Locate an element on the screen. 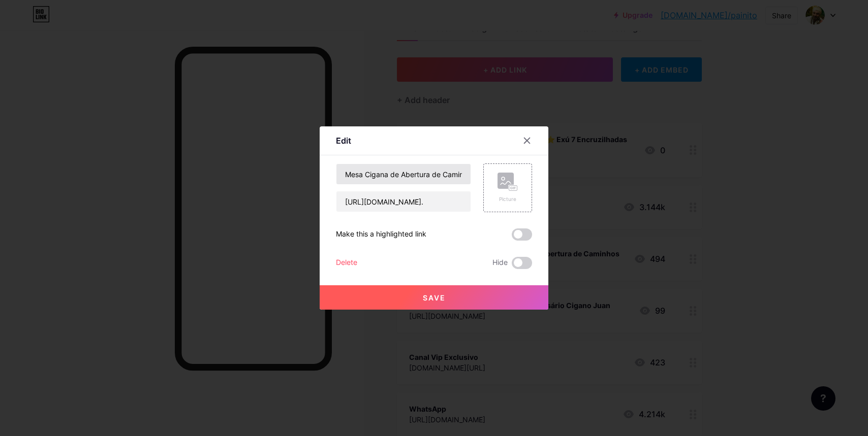  input: URL is located at coordinates (404, 201).